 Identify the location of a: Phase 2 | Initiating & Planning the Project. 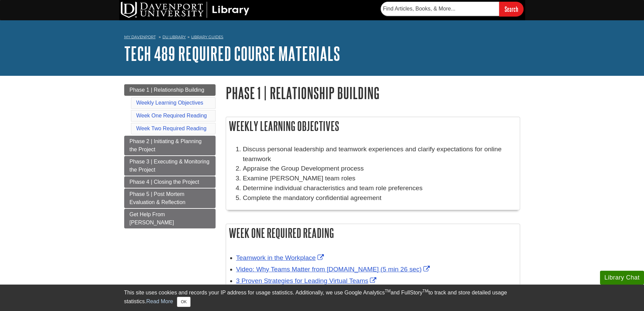
(170, 145).